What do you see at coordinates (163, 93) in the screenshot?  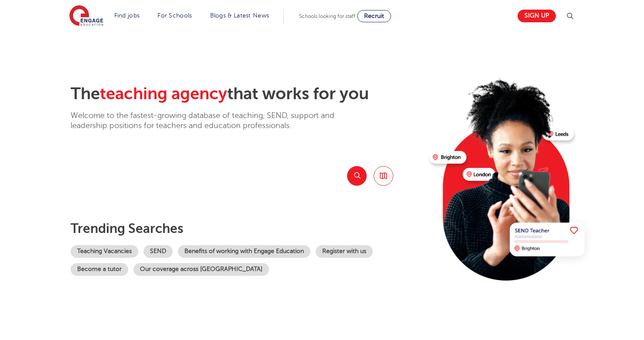 I see `span: teaching agency` at bounding box center [163, 93].